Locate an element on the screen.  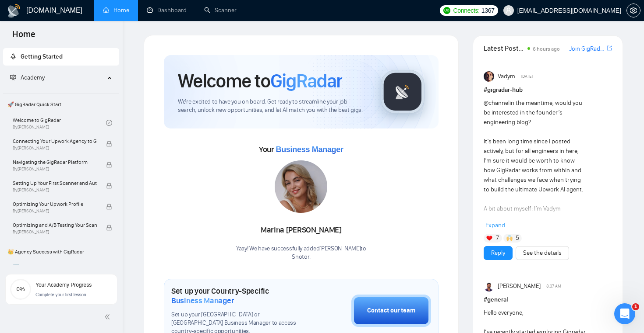
span: @channel is located at coordinates (496, 103).